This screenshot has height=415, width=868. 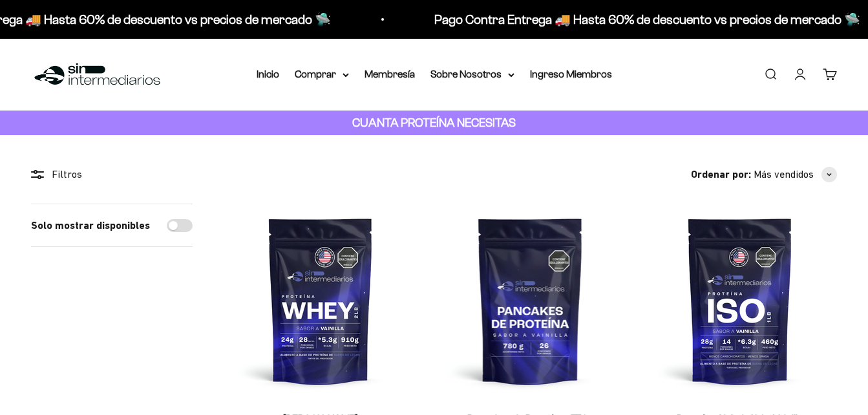 What do you see at coordinates (646, 19) in the screenshot?
I see `p: Pago Contra Entrega 🚚 Hasta 60% de descuento vs precios de mercado 🛸` at bounding box center [646, 19].